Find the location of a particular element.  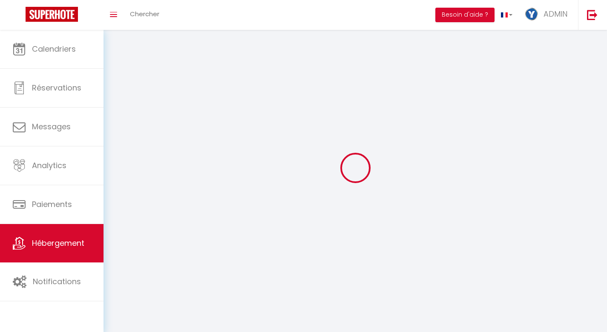

span: Hébergement is located at coordinates (58, 242).